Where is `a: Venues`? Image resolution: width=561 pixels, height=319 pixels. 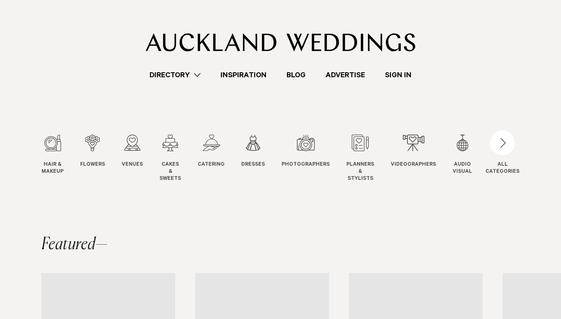 a: Venues is located at coordinates (132, 151).